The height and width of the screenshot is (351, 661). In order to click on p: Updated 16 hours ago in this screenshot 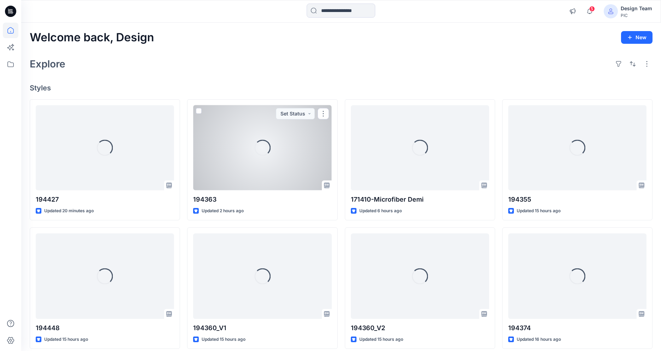, I will do `click(538, 340)`.